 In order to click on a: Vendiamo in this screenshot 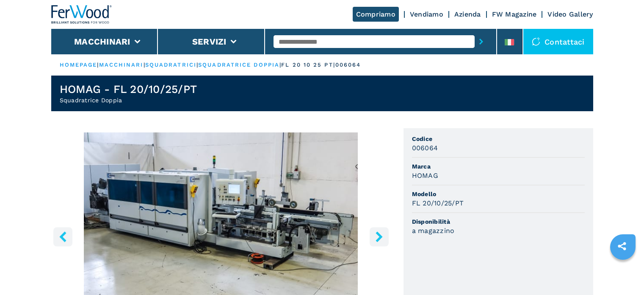, I will do `click(427, 14)`.